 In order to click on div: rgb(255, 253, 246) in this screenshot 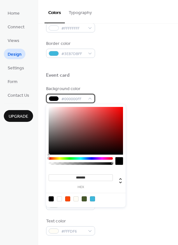, I will do `click(76, 199)`.